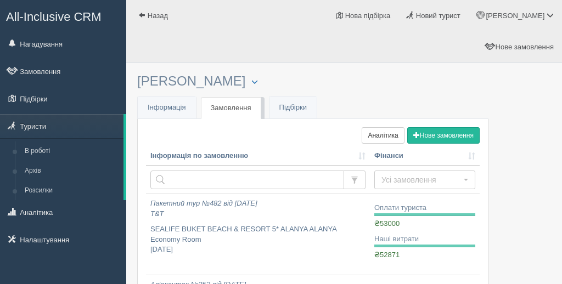 The height and width of the screenshot is (284, 562). I want to click on span: Новий турист, so click(438, 15).